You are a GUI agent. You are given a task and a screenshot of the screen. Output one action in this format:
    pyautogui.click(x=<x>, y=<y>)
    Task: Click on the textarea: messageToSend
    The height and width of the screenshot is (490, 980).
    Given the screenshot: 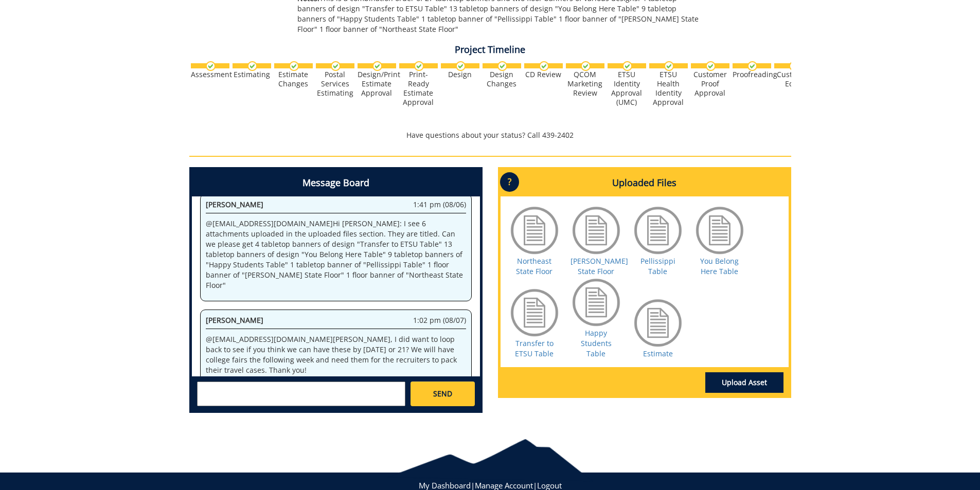 What is the action you would take?
    pyautogui.click(x=301, y=393)
    